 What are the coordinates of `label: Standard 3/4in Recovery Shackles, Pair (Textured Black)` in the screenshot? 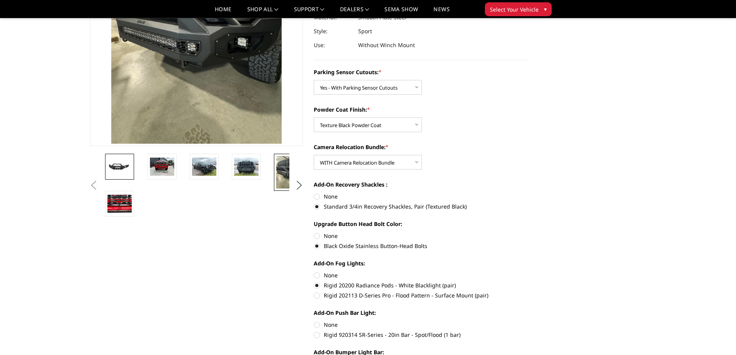 It's located at (420, 206).